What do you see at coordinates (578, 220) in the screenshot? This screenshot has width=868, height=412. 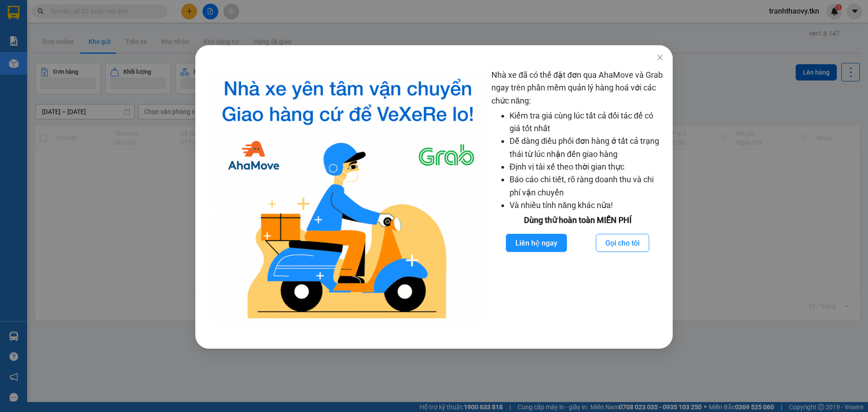 I see `div: Dùng thử hoàn toàn MIỄN PHÍ` at bounding box center [578, 220].